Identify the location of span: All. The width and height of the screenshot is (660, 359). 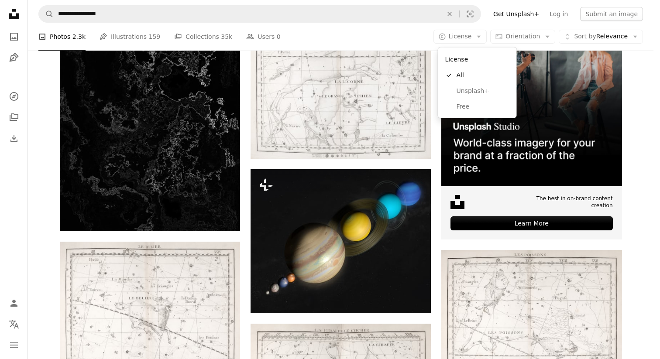
(483, 76).